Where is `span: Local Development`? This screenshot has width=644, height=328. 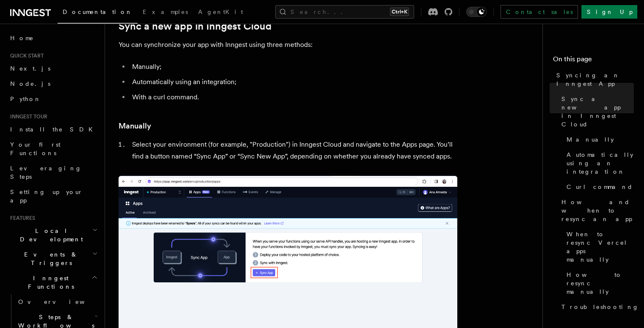 span: Local Development is located at coordinates (50, 235).